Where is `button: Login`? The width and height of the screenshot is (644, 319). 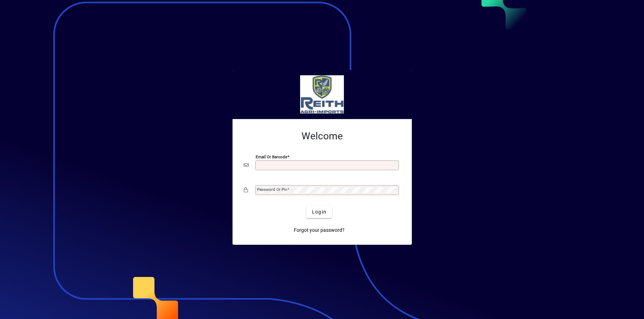 button: Login is located at coordinates (319, 212).